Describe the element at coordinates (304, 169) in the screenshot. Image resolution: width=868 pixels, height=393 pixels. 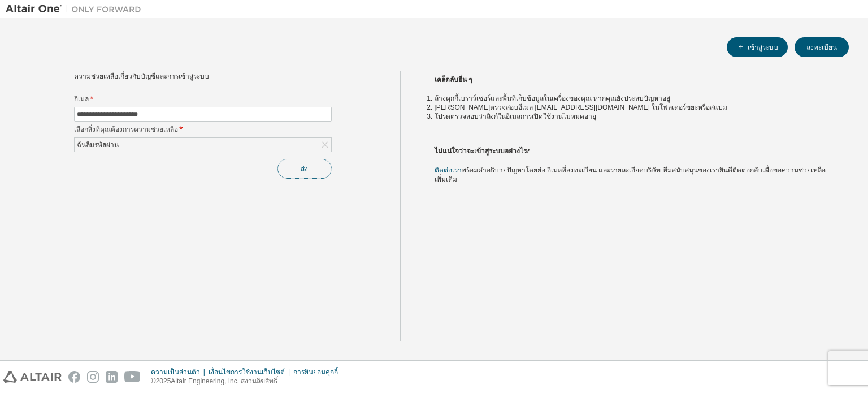
I see `font: ส่ง` at that location.